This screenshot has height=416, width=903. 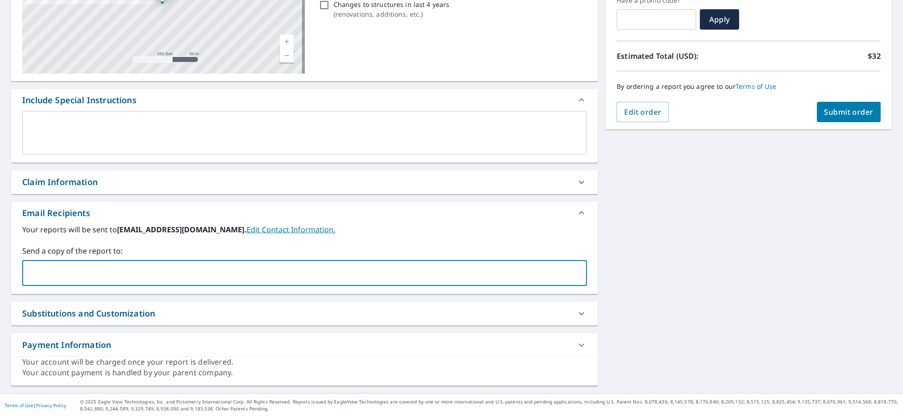 I want to click on div: Your account will be charged once your report is delivered., so click(x=304, y=362).